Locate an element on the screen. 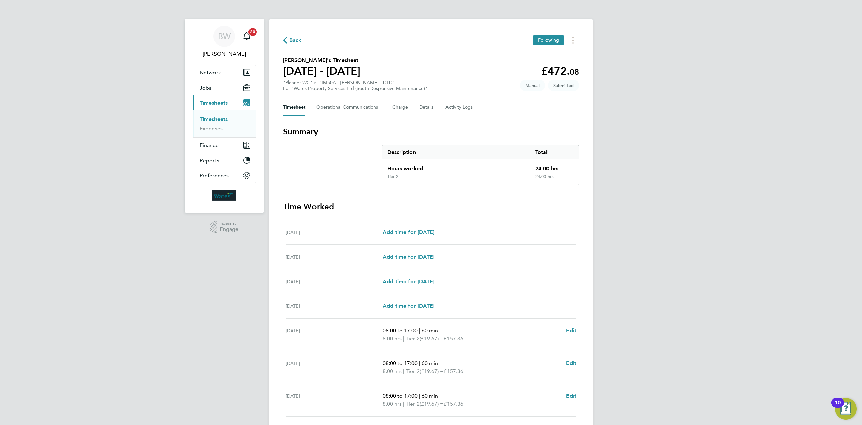  button: Timesheets is located at coordinates (224, 103).